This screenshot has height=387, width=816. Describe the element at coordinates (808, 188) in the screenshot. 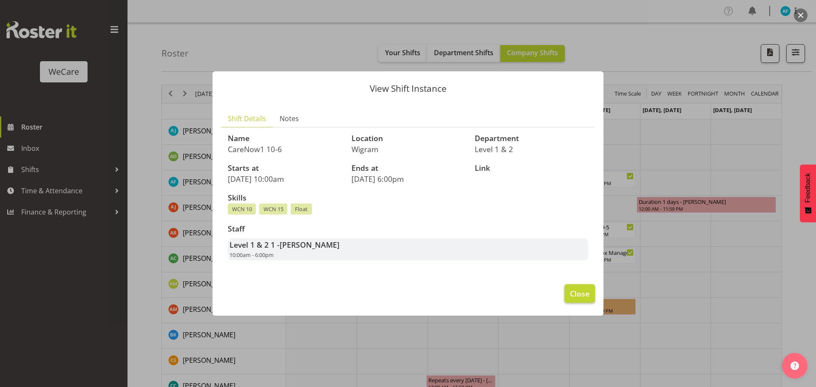

I see `span: Feedback` at that location.